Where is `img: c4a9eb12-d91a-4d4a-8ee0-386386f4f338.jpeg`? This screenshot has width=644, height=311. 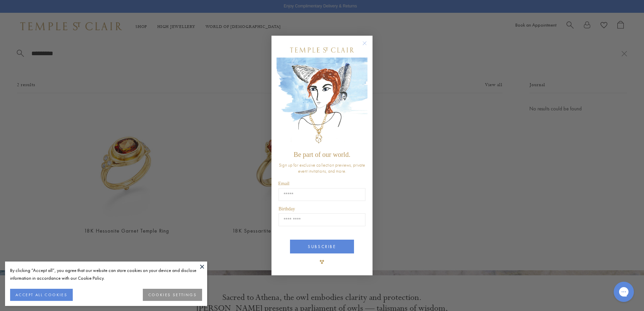 img: c4a9eb12-d91a-4d4a-8ee0-386386f4f338.jpeg is located at coordinates (322, 103).